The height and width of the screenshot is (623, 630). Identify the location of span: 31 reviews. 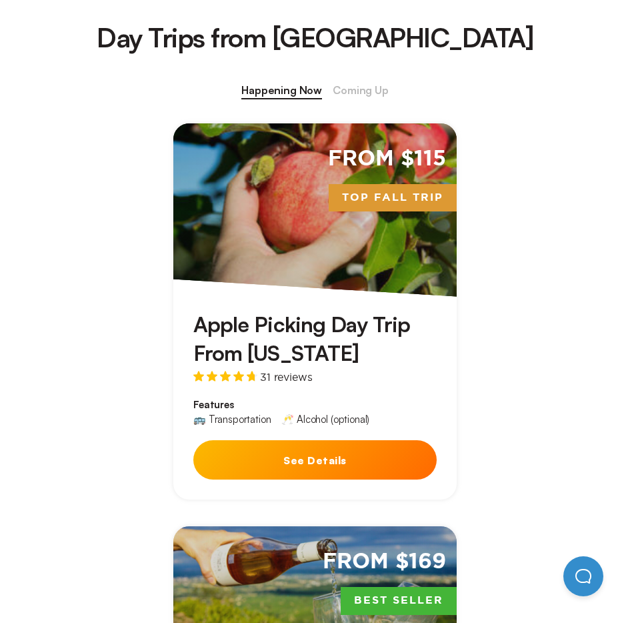
(286, 377).